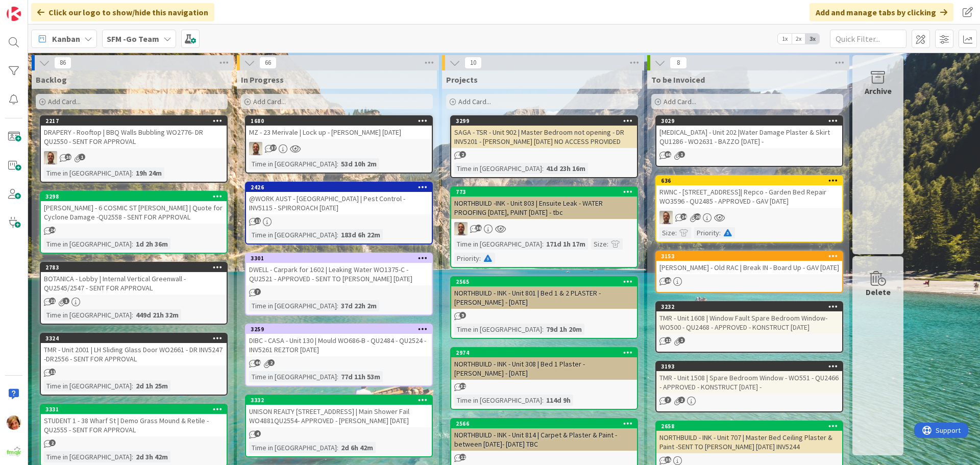 The width and height of the screenshot is (980, 465). I want to click on div: 773, so click(547, 192).